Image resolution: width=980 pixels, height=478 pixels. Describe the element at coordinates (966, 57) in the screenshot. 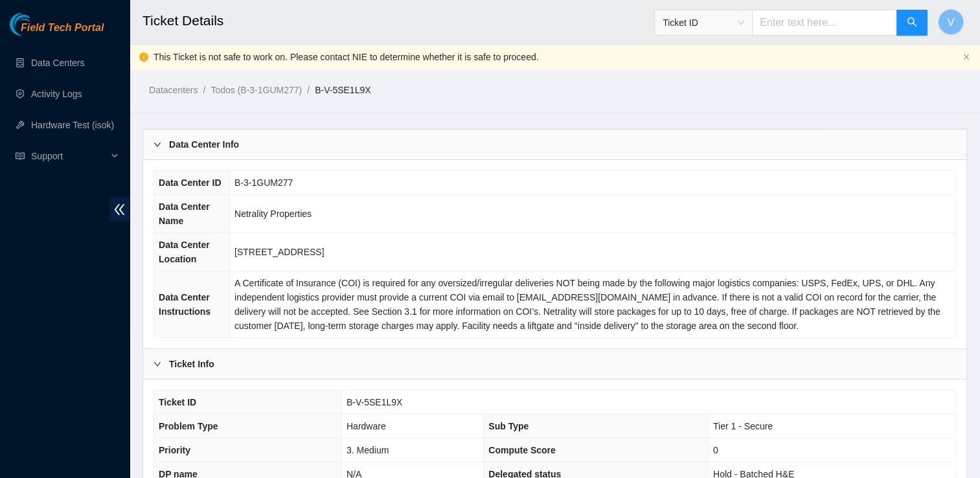

I see `span: close` at that location.